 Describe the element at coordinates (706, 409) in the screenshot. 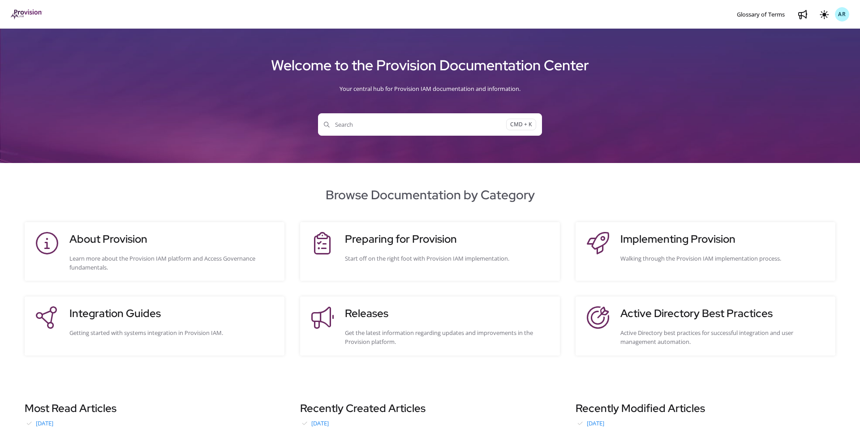

I see `h3: Recently Modified Articles` at that location.